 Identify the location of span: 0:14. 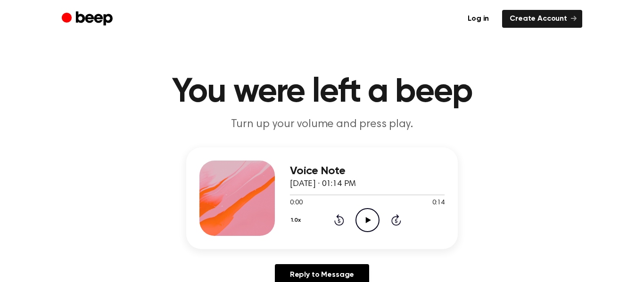
(439, 203).